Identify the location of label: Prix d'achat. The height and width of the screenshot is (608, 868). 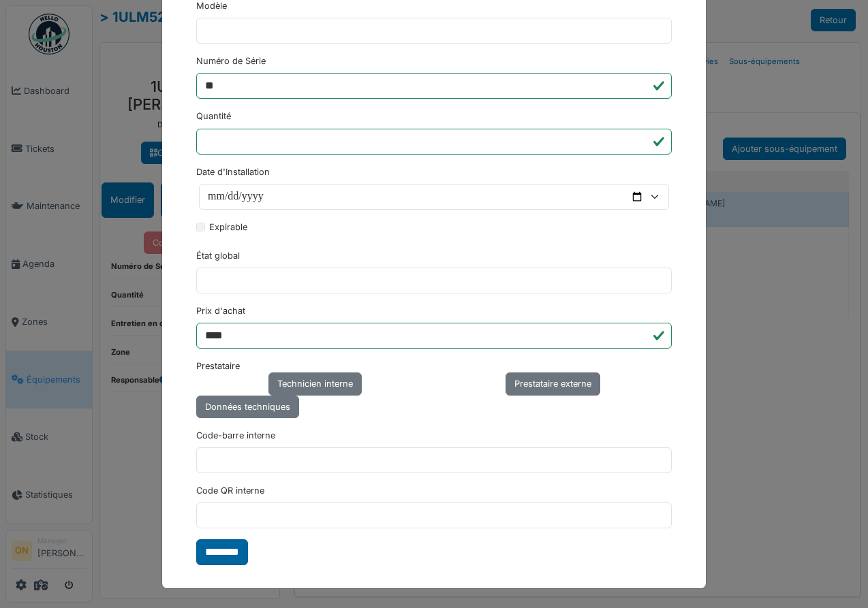
(220, 311).